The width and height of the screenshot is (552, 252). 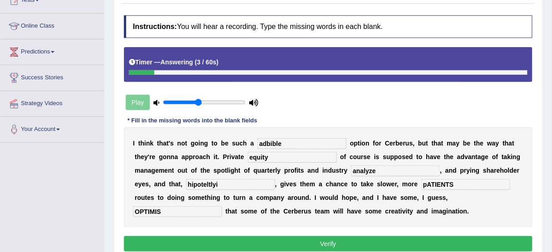 I want to click on b: 3 / 60s, so click(x=207, y=62).